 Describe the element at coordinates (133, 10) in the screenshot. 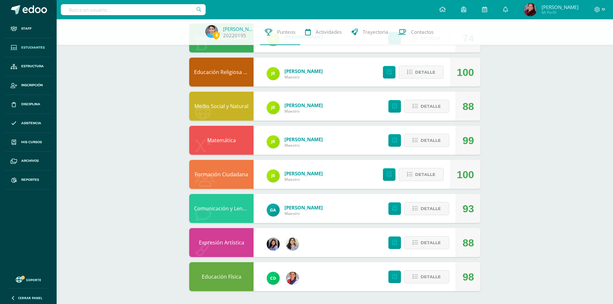

I see `input: Busca un usuario...` at that location.